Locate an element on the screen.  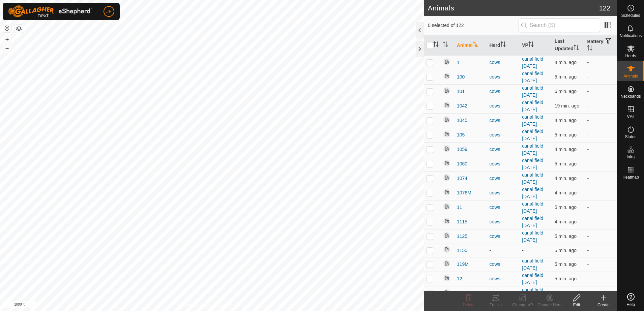
span: 1115 is located at coordinates (462, 222).